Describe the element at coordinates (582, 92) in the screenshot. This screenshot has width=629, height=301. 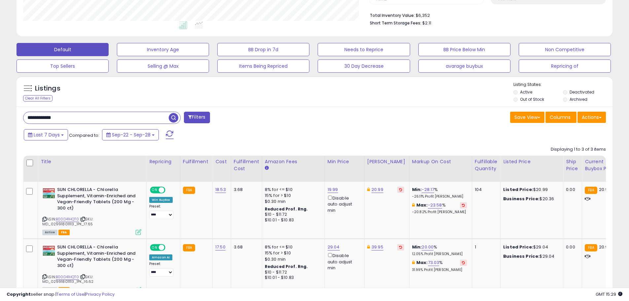
I see `label: Deactivated` at that location.